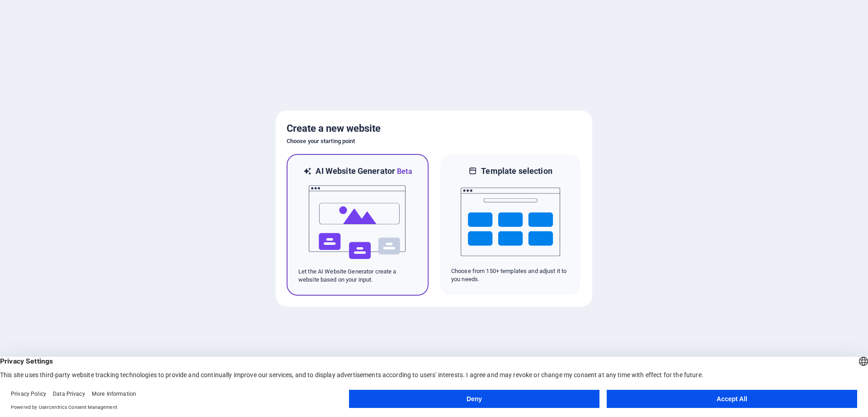  Describe the element at coordinates (434, 141) in the screenshot. I see `h6: Choose your starting point` at that location.